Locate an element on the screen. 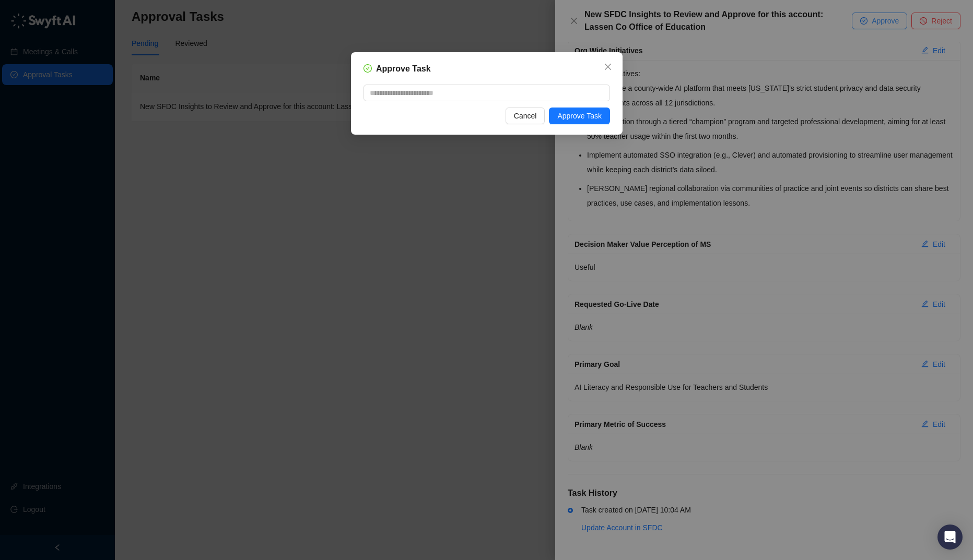  span: Cancel is located at coordinates (525, 116).